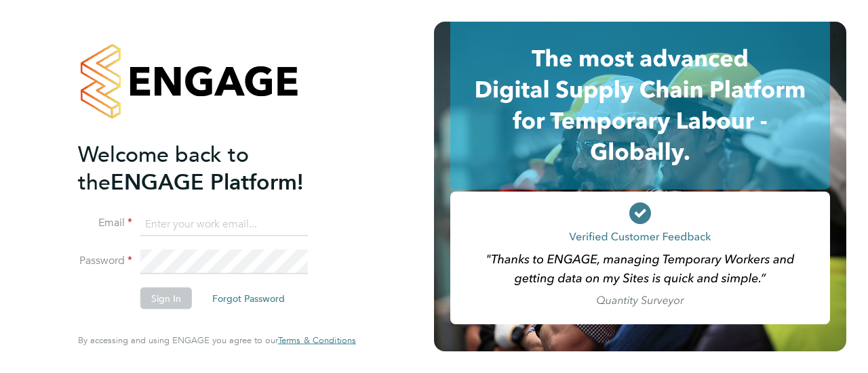 The width and height of the screenshot is (868, 373). I want to click on span: Terms & Conditions, so click(316, 340).